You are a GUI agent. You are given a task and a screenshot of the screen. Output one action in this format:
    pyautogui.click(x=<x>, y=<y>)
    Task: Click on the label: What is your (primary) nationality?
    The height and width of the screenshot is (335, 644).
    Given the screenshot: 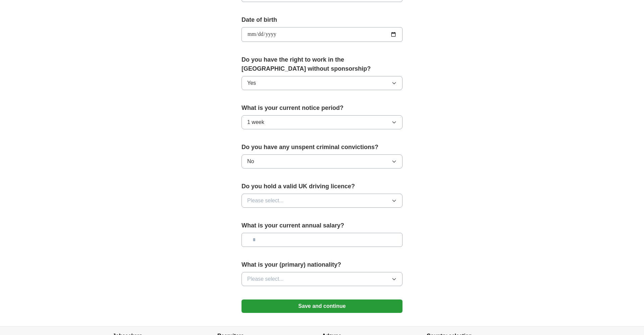 What is the action you would take?
    pyautogui.click(x=322, y=264)
    